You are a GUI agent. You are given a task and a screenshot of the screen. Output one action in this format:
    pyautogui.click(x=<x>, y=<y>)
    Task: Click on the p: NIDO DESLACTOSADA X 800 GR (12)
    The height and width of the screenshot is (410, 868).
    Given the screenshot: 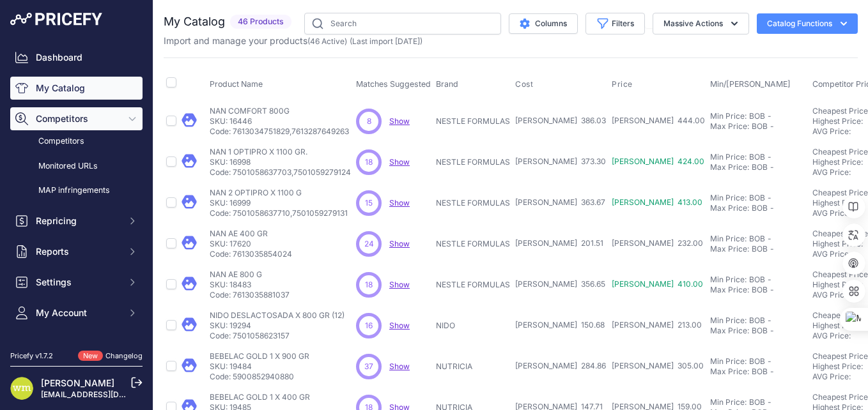 What is the action you would take?
    pyautogui.click(x=277, y=316)
    